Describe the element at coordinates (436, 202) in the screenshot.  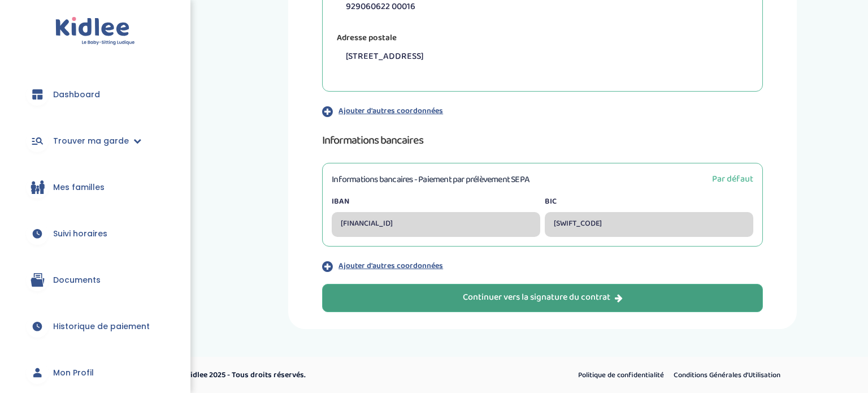
I see `label: IBAN` at that location.